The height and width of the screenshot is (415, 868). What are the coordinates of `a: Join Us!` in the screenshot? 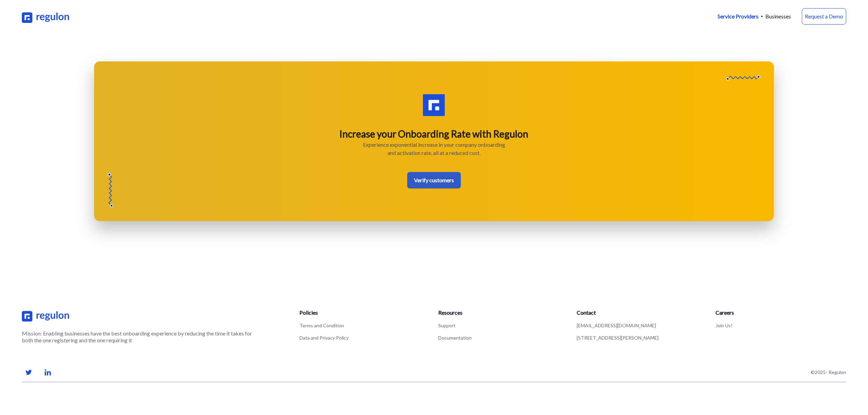 It's located at (724, 325).